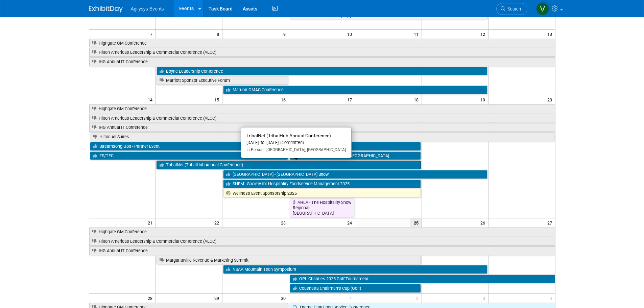 The height and width of the screenshot is (308, 644). Describe the element at coordinates (217, 297) in the screenshot. I see `span: 29` at that location.